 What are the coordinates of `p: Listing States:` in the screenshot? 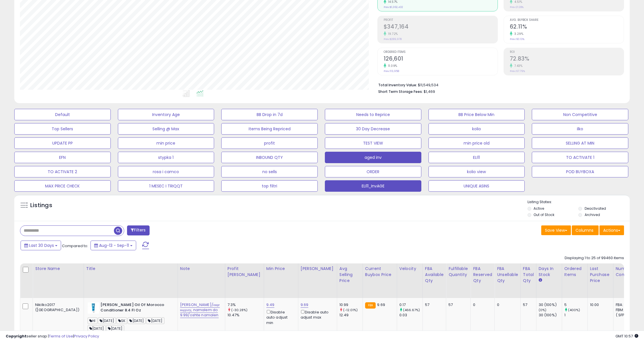 It's located at (579, 202).